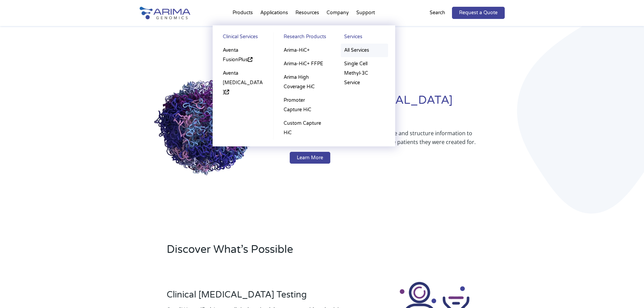 This screenshot has height=308, width=644. I want to click on p: Search, so click(437, 13).